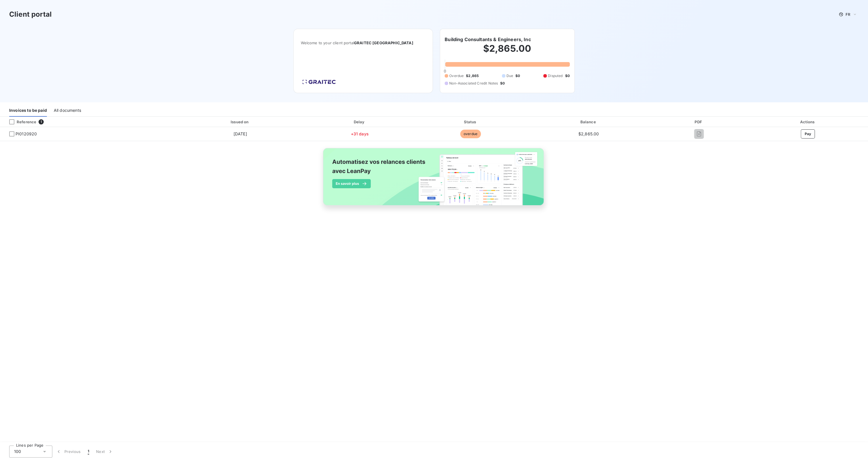  What do you see at coordinates (104, 451) in the screenshot?
I see `button: Next` at bounding box center [104, 451].